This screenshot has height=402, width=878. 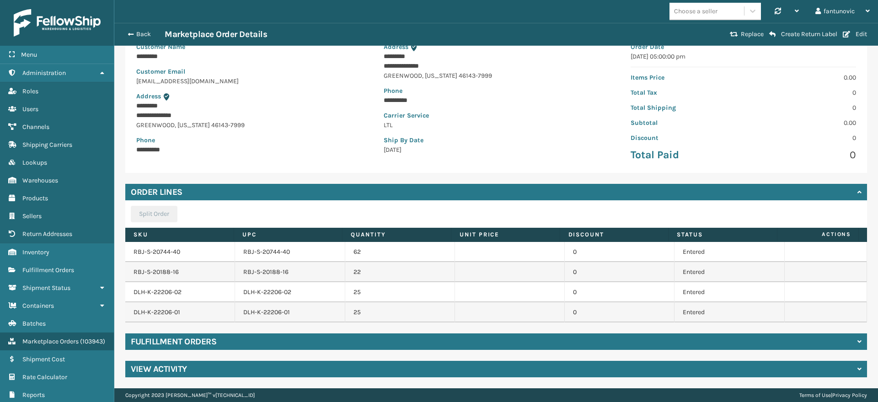 What do you see at coordinates (695, 11) in the screenshot?
I see `div: Choose a seller` at bounding box center [695, 11].